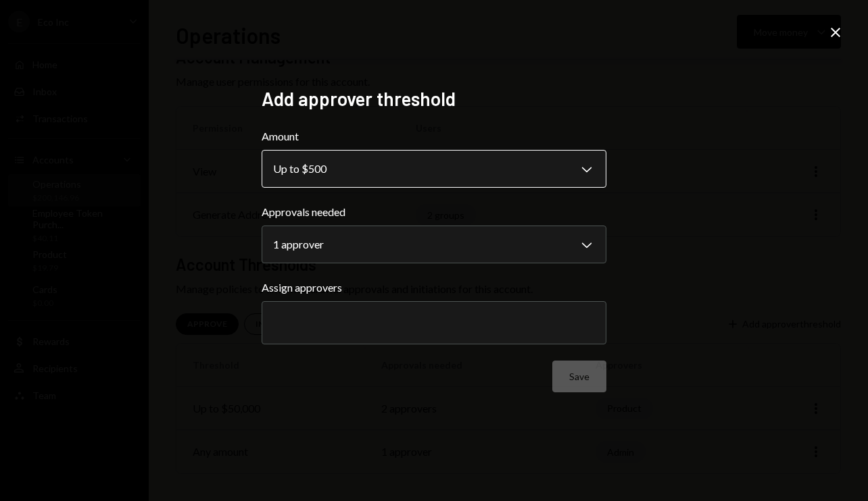  Describe the element at coordinates (434, 245) in the screenshot. I see `button: Approvals needed` at that location.